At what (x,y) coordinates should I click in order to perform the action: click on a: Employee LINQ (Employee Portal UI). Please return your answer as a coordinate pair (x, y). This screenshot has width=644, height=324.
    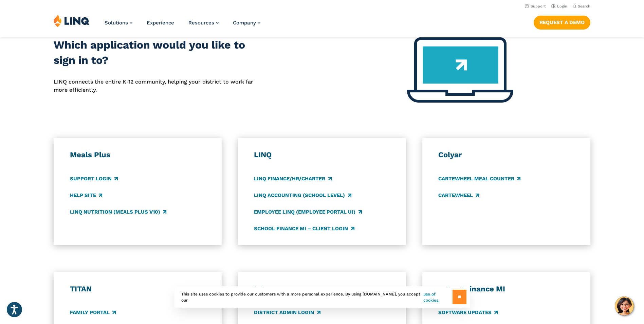
    Looking at the image, I should click on (307, 212).